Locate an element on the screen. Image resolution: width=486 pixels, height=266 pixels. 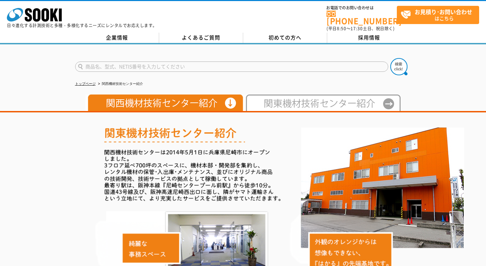
strong: お見積り･お問い合わせ is located at coordinates (444, 12).